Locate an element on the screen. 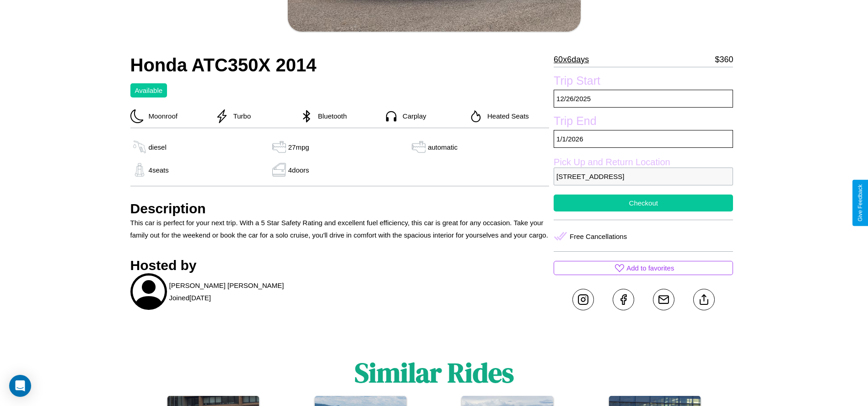 The image size is (868, 406). p: 27 mpg is located at coordinates (299, 147).